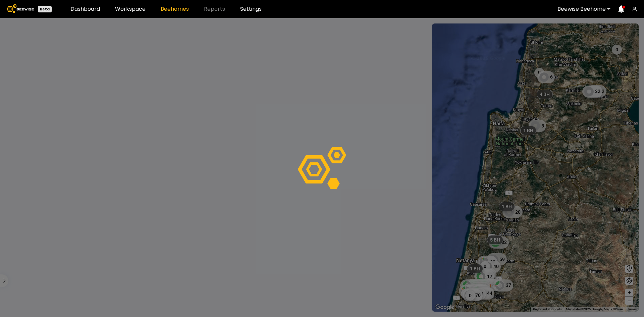 The image size is (644, 317). I want to click on a: Beehomes, so click(175, 9).